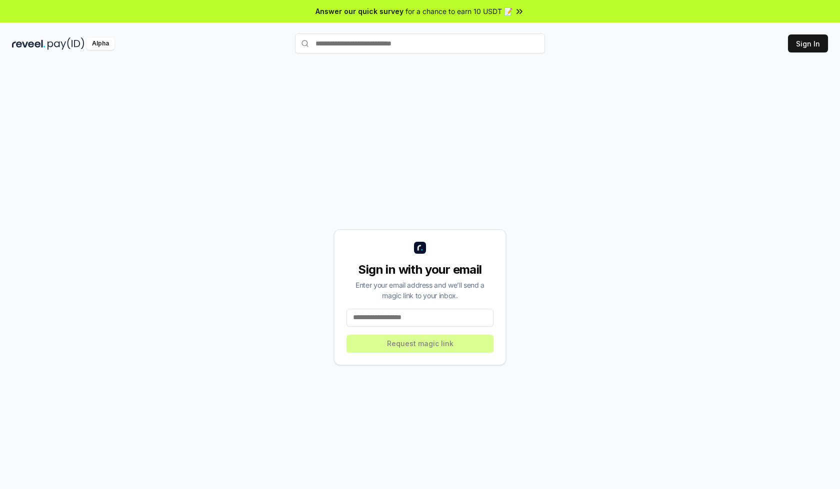 Image resolution: width=840 pixels, height=489 pixels. Describe the element at coordinates (420, 248) in the screenshot. I see `img: logo_small` at that location.